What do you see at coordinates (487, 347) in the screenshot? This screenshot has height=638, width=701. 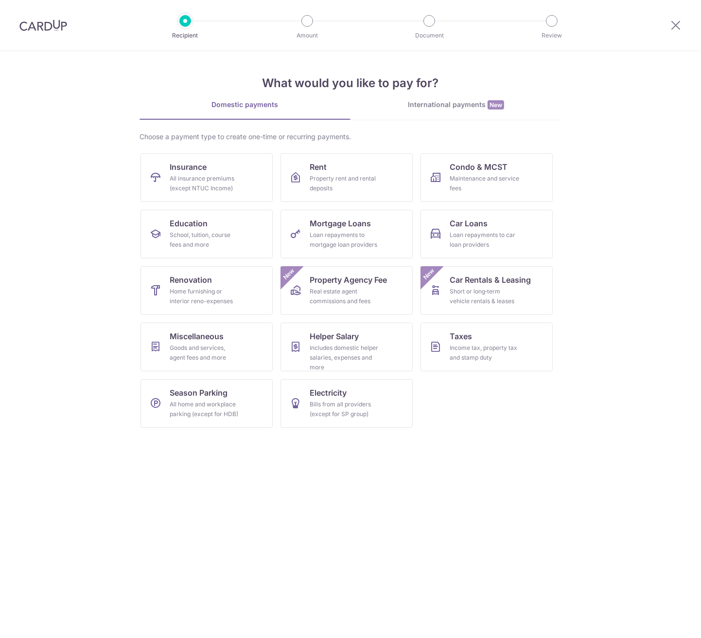 I see `a: TaxesIncome tax, property tax and stamp duty` at bounding box center [487, 347].